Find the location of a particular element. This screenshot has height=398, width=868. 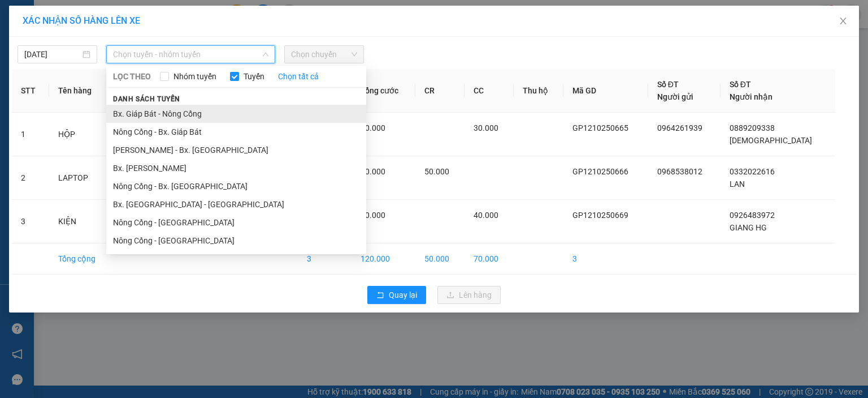

span: Chọn chuyến is located at coordinates (324, 55).